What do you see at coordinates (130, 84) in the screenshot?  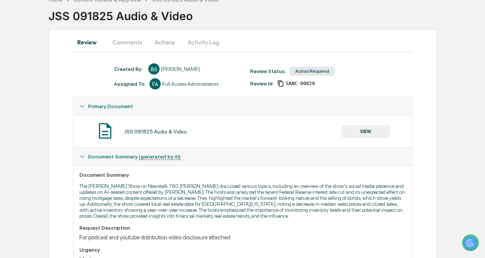 I see `div: Assigned To:` at bounding box center [130, 84].